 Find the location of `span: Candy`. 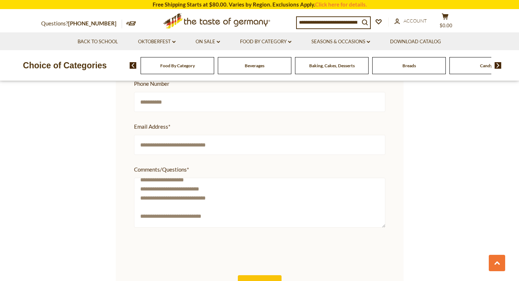

span: Candy is located at coordinates (486, 66).